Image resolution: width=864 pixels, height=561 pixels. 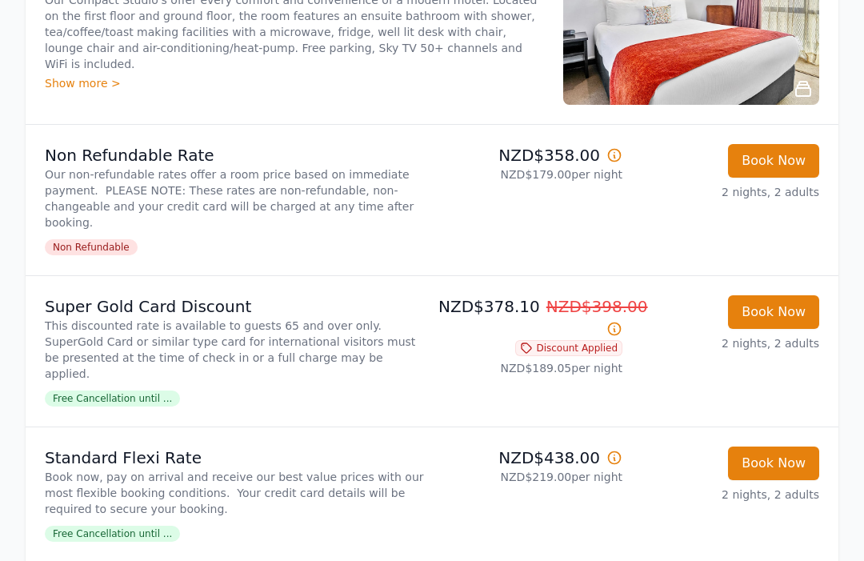 What do you see at coordinates (530, 318) in the screenshot?
I see `p: NZD$378.10` at bounding box center [530, 318].